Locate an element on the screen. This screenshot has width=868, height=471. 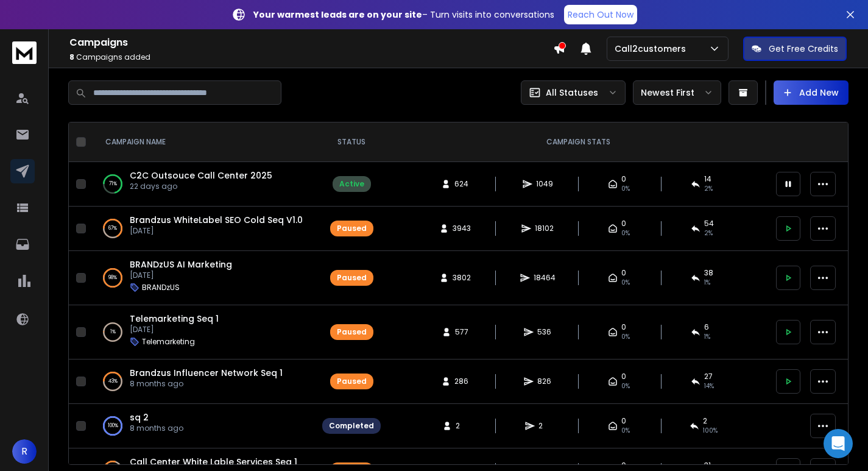
span: 826 is located at coordinates (544, 382).